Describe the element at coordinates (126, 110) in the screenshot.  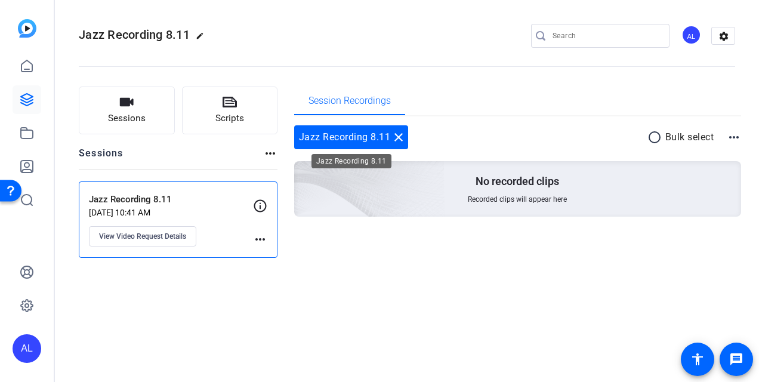
I see `button: Sessions` at that location.